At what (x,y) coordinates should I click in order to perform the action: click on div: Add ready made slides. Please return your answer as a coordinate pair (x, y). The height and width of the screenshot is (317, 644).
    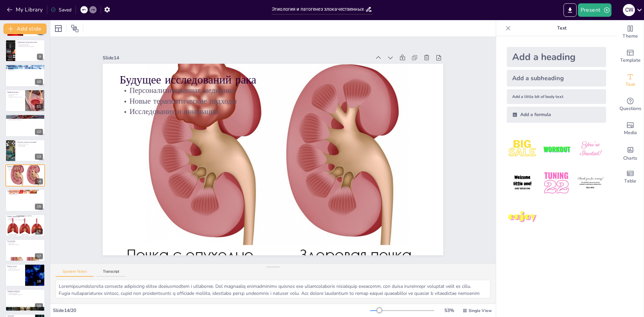
    Looking at the image, I should click on (631, 56).